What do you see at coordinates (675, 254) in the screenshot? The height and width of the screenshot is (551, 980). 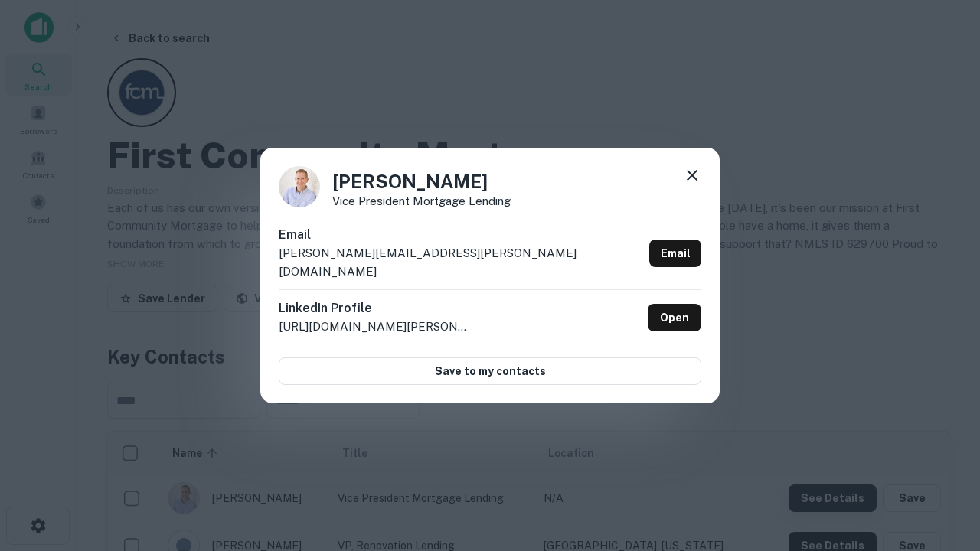 I see `a: Email` at bounding box center [675, 254].